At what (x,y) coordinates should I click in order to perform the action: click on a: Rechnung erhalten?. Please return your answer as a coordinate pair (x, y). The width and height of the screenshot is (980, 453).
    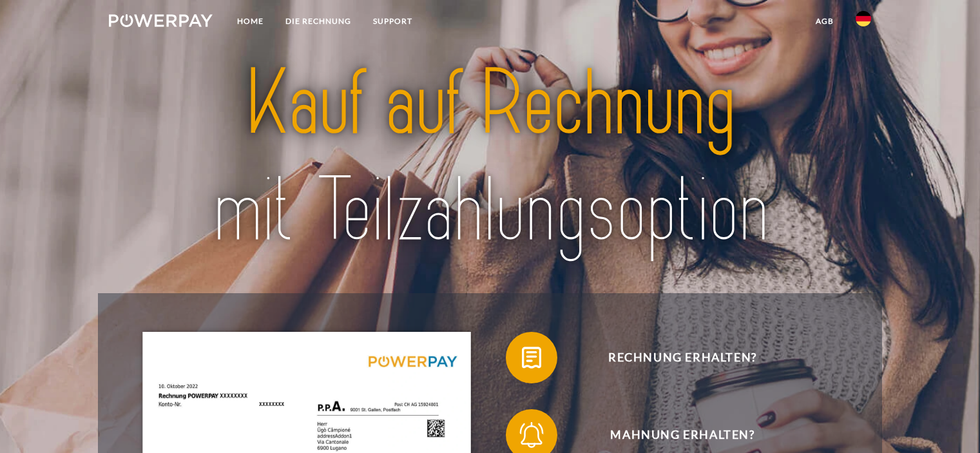
    Looking at the image, I should click on (673, 357).